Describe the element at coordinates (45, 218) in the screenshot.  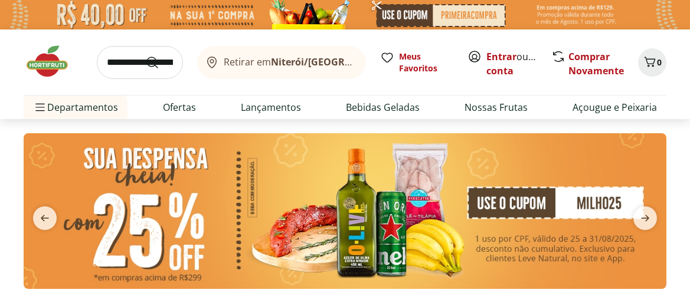
I see `button: previous` at that location.